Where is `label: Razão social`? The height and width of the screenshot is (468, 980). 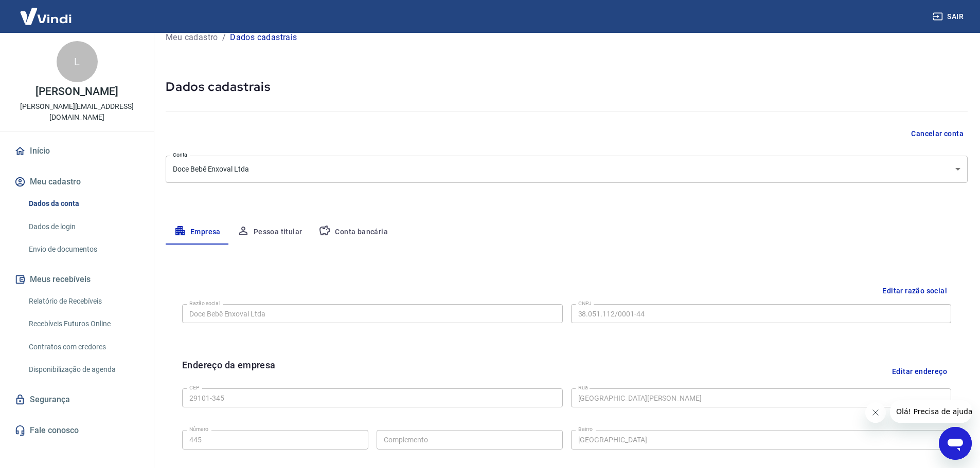 label: Razão social is located at coordinates (204, 303).